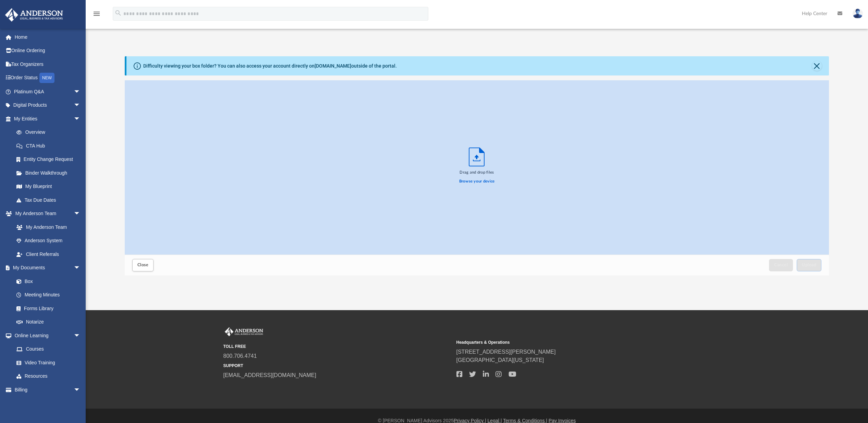 Image resolution: width=868 pixels, height=423 pixels. What do you see at coordinates (48, 254) in the screenshot?
I see `a: Client Referrals` at bounding box center [48, 254].